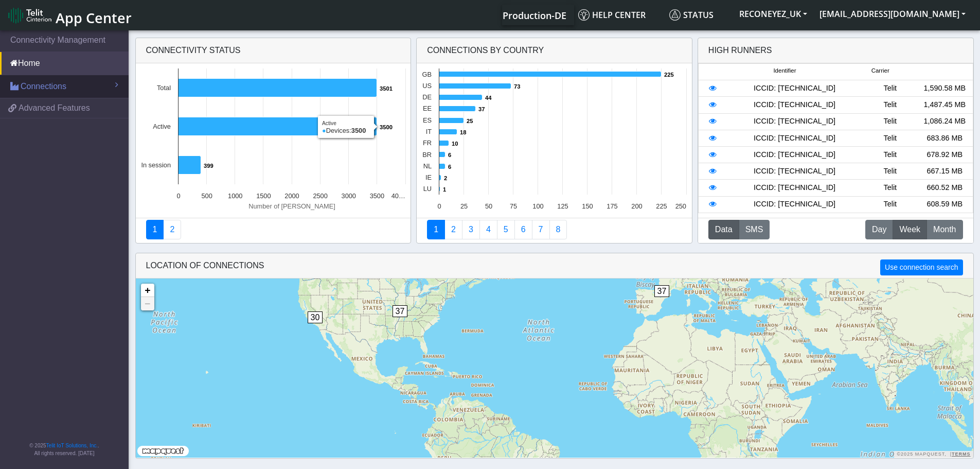 This screenshot has height=469, width=980. I want to click on text: 18, so click(463, 132).